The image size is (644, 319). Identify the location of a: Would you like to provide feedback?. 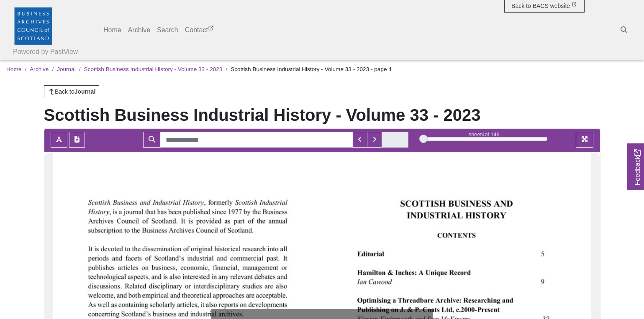
(635, 167).